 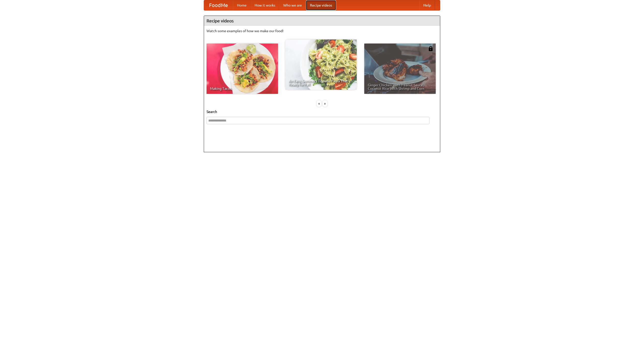 What do you see at coordinates (218, 5) in the screenshot?
I see `a: FoodMe` at bounding box center [218, 5].